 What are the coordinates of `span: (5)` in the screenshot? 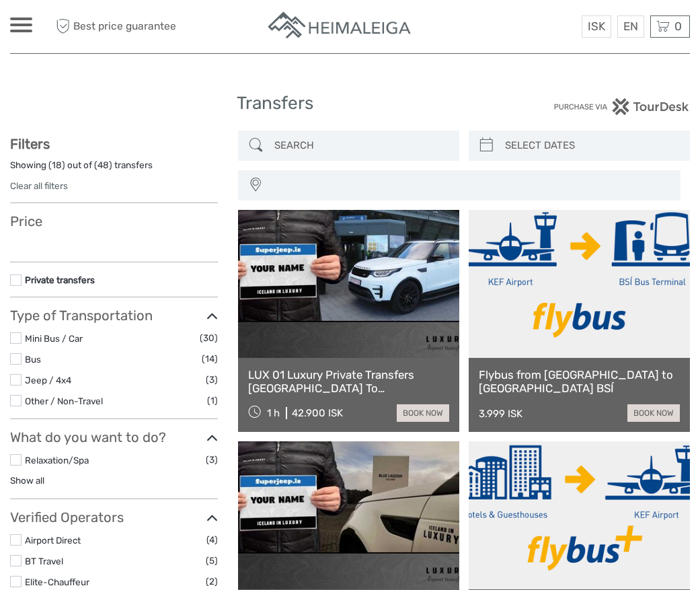 It's located at (211, 560).